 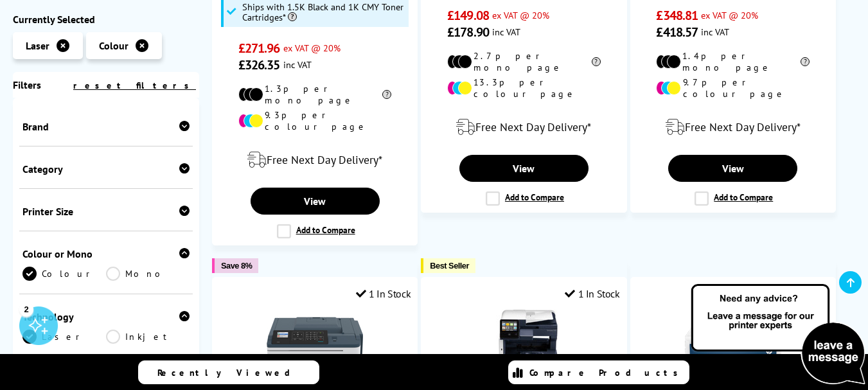 What do you see at coordinates (236, 265) in the screenshot?
I see `span: Save 8%` at bounding box center [236, 265].